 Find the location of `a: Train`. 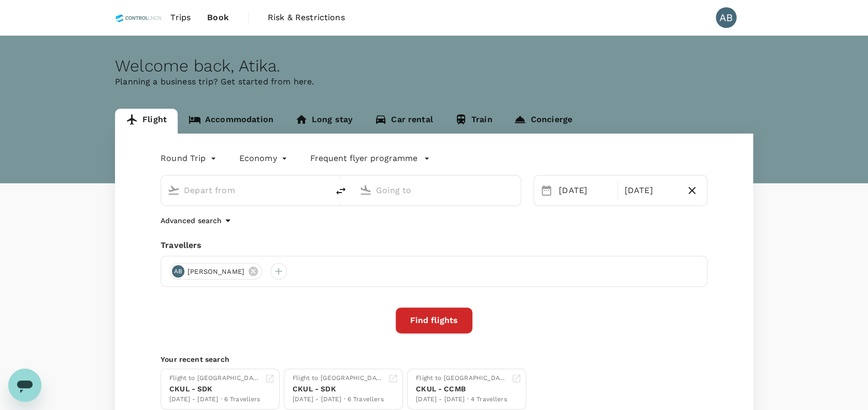

a: Train is located at coordinates (473, 121).